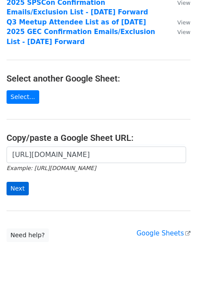 The image size is (197, 283). I want to click on input: Next, so click(17, 188).